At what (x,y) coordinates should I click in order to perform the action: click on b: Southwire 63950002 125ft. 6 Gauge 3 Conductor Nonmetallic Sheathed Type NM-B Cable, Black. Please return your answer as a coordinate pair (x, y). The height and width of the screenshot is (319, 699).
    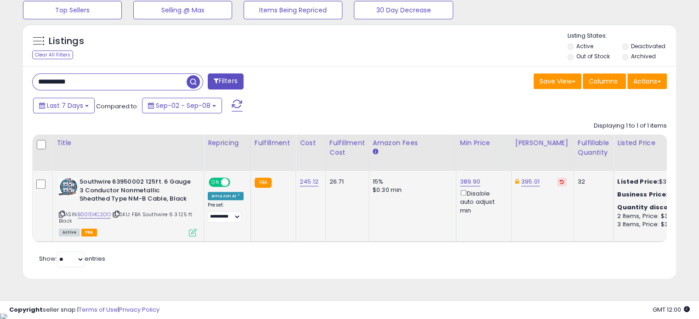
    Looking at the image, I should click on (135, 192).